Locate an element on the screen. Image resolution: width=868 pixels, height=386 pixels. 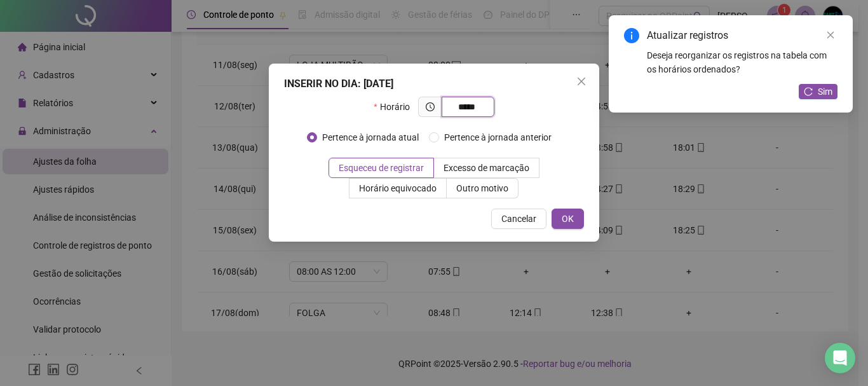
a: Close is located at coordinates (831, 35).